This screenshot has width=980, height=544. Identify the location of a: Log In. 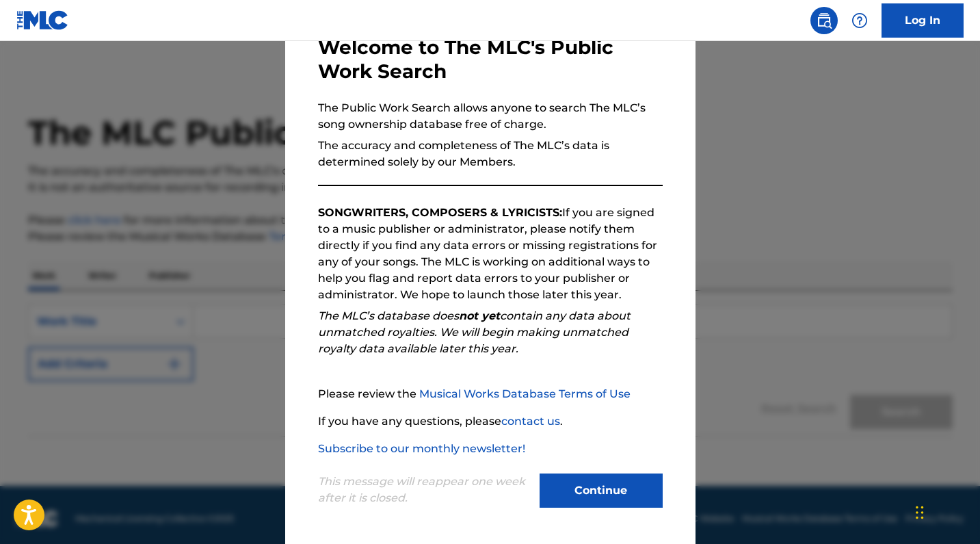
(923, 20).